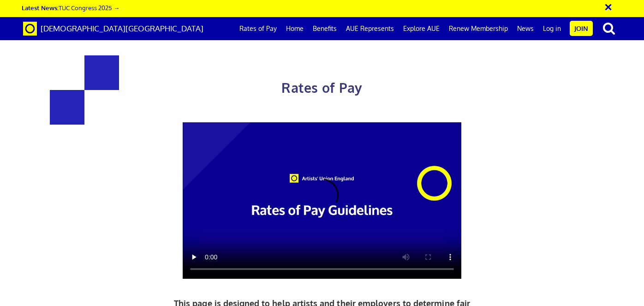 This screenshot has width=644, height=306. I want to click on a: News, so click(525, 28).